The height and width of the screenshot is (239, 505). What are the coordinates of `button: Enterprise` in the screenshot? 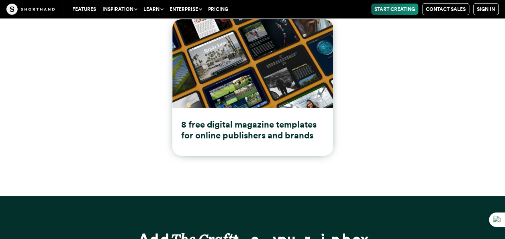 It's located at (186, 9).